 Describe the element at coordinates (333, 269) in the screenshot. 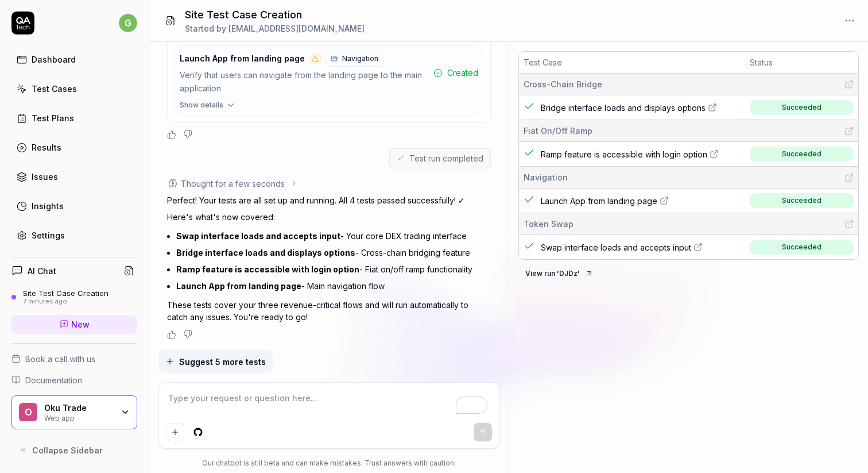

I see `li: - Fiat on/off ramp functionality` at that location.